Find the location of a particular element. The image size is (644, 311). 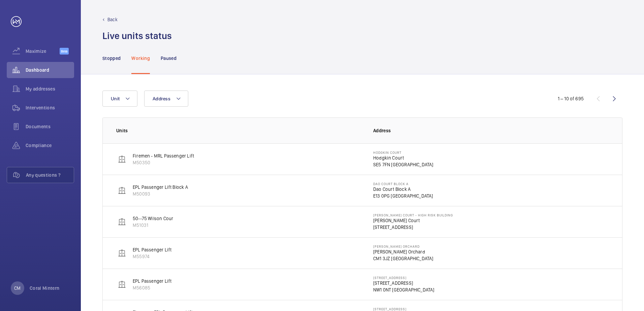

span: Compliance is located at coordinates (50, 146).